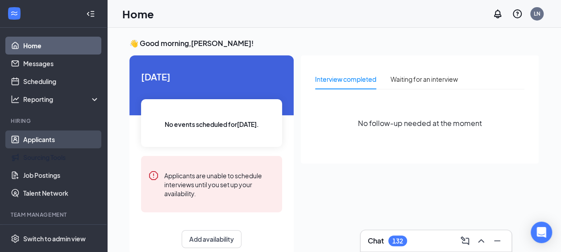 This screenshot has width=561, height=252. I want to click on svg: Notifications, so click(497, 14).